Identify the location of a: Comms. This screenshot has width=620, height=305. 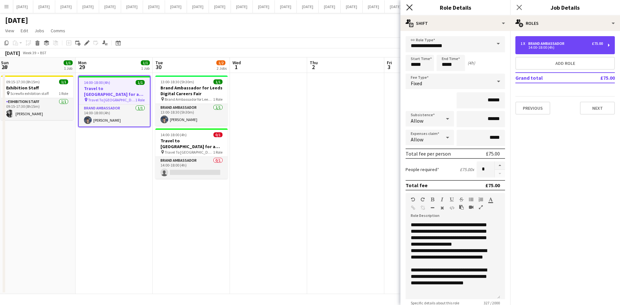
(58, 31).